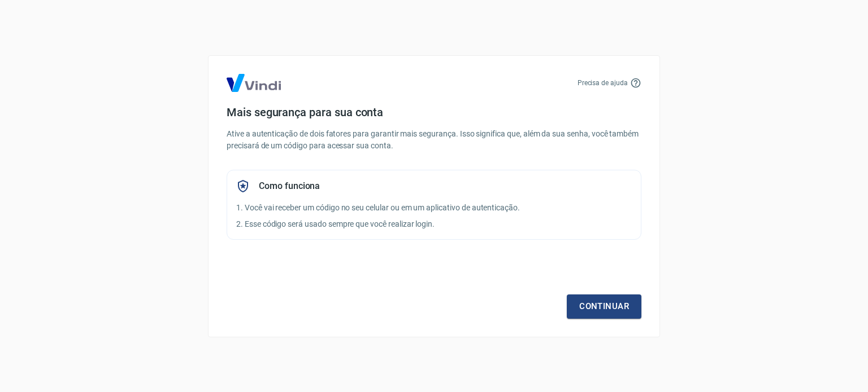  Describe the element at coordinates (434, 208) in the screenshot. I see `p: 1. Você vai receber um código no seu celular ou em um aplicativo de autenticação.` at that location.